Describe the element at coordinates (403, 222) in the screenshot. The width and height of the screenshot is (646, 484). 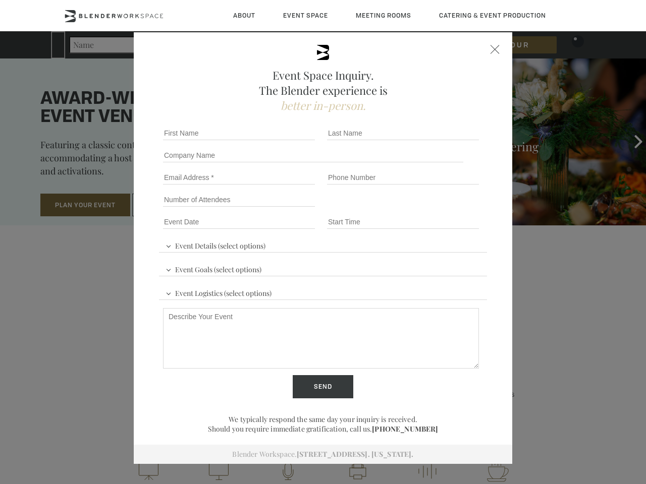
I see `input: Start Time` at that location.